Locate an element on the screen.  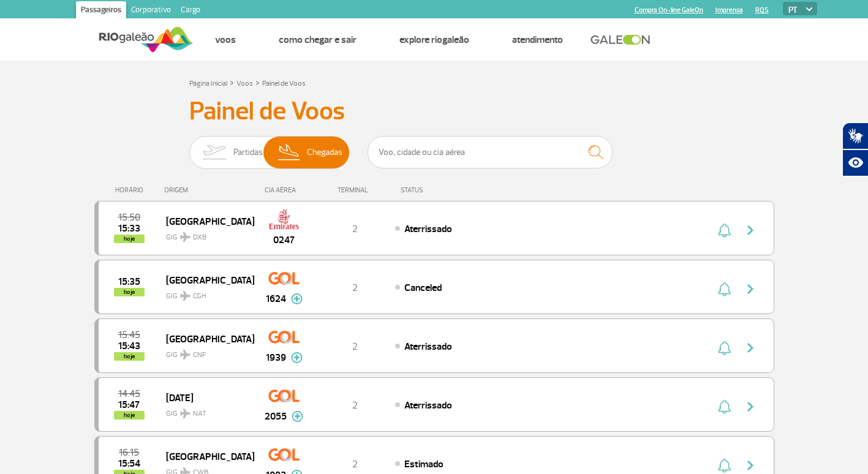
span: Estimado is located at coordinates (424, 464).